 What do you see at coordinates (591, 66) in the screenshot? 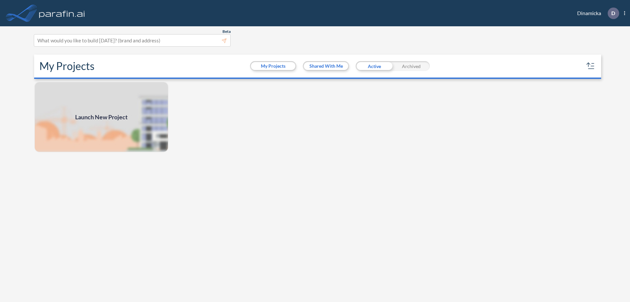
I see `button: sort` at bounding box center [591, 66].